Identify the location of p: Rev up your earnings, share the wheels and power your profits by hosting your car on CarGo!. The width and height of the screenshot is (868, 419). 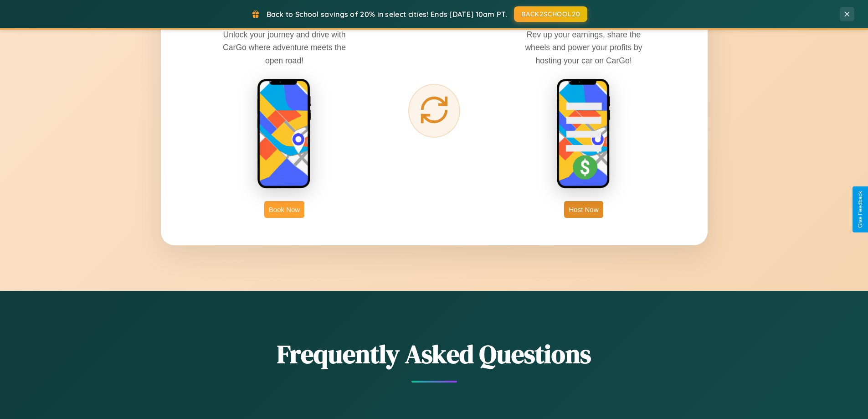
(584, 48).